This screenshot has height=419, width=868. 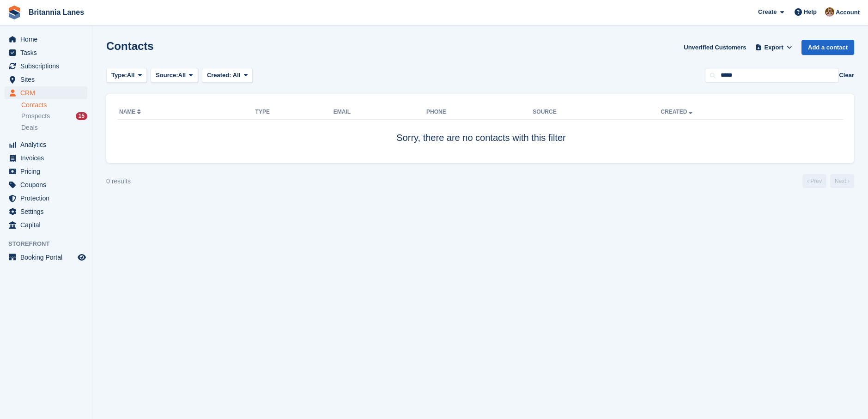 What do you see at coordinates (56, 12) in the screenshot?
I see `a: Britannia Lanes` at bounding box center [56, 12].